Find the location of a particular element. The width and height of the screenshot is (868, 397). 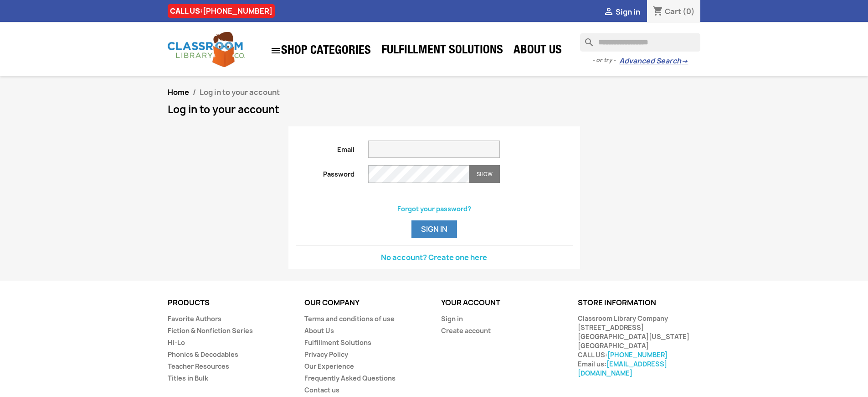

a: Our Experience is located at coordinates (329, 366).